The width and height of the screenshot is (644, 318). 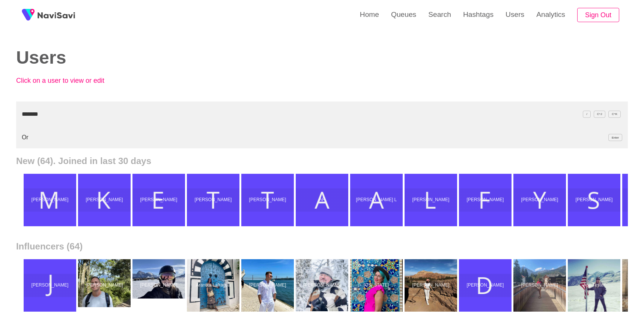 What do you see at coordinates (163, 58) in the screenshot?
I see `h2: Users` at bounding box center [163, 58].